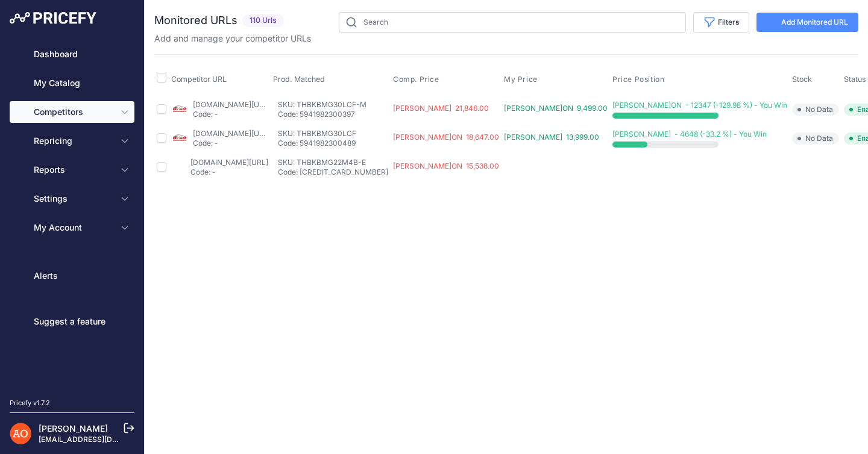 This screenshot has height=454, width=868. What do you see at coordinates (71, 214) in the screenshot?
I see `nav: Sidebar` at bounding box center [71, 214].